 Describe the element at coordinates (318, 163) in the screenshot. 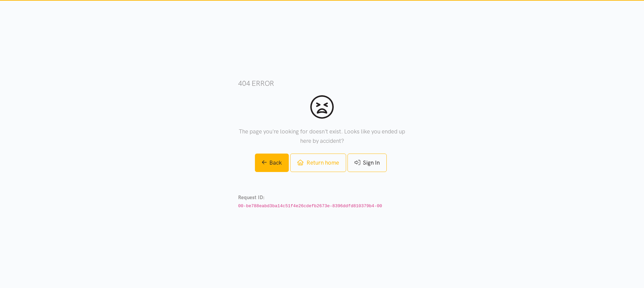

I see `a: Return home` at that location.